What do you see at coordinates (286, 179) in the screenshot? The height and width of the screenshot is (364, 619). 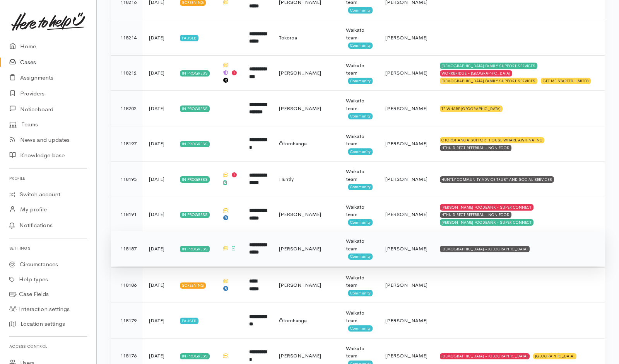 I see `span: Huntly` at bounding box center [286, 179].